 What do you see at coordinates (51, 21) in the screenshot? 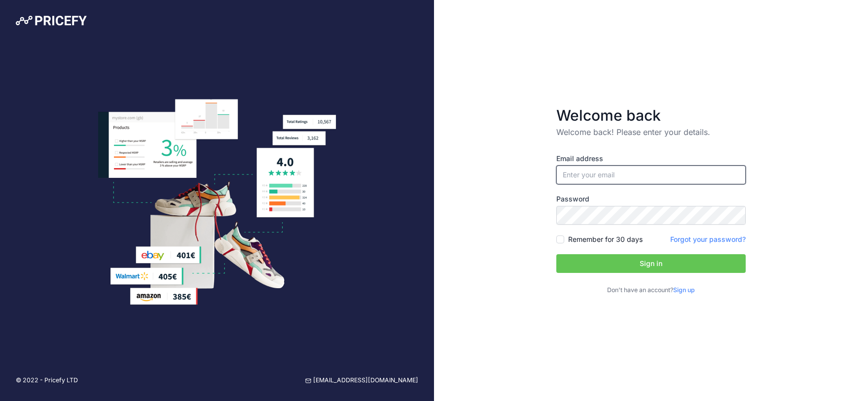
I see `img: Pricefy` at bounding box center [51, 21].